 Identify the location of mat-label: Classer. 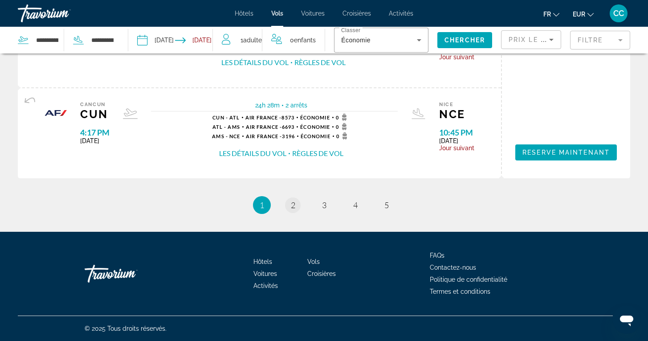
(351, 30).